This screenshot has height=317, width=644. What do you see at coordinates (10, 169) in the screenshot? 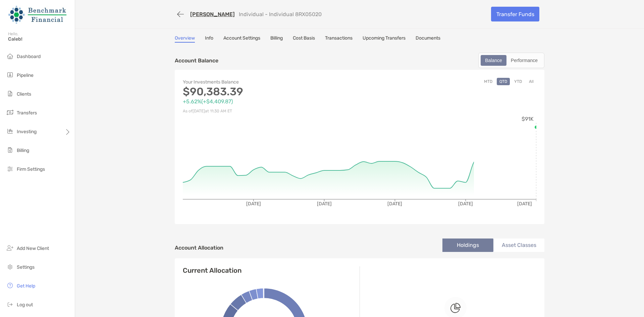
I see `img: firm-settings icon` at bounding box center [10, 169].